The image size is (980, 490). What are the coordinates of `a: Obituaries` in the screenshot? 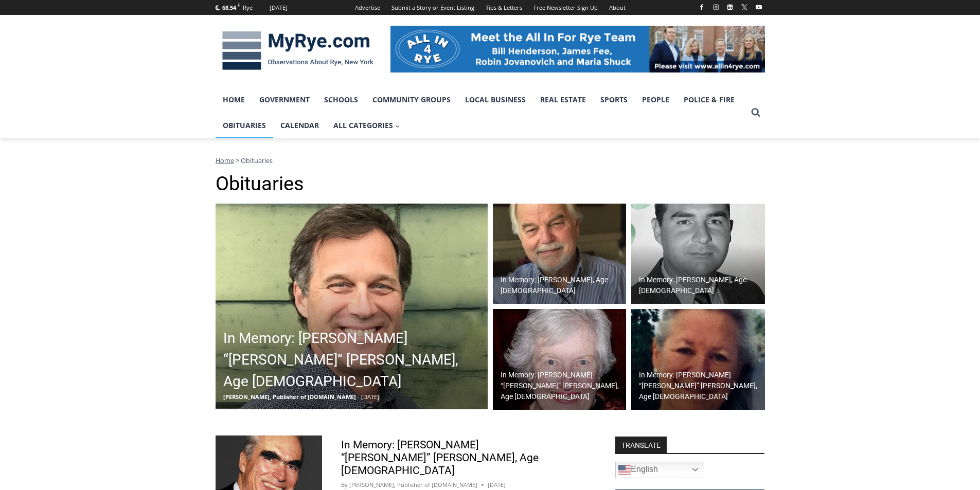 It's located at (244, 125).